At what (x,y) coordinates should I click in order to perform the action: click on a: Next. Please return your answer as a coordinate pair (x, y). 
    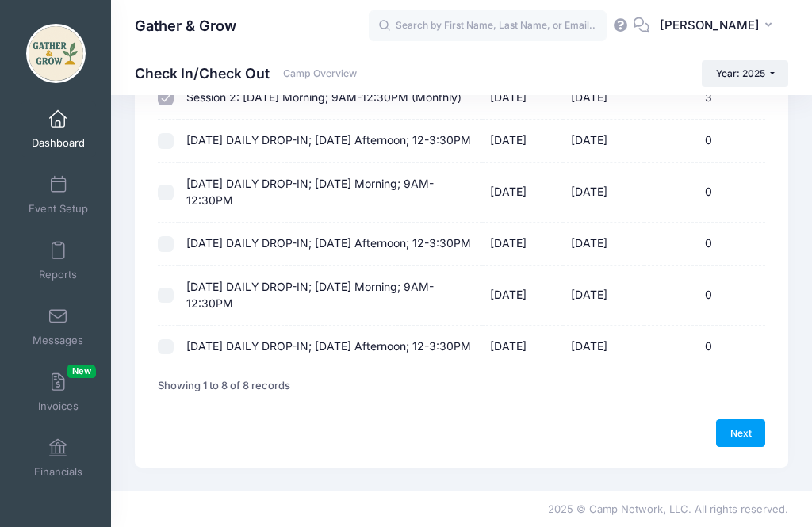
    Looking at the image, I should click on (741, 433).